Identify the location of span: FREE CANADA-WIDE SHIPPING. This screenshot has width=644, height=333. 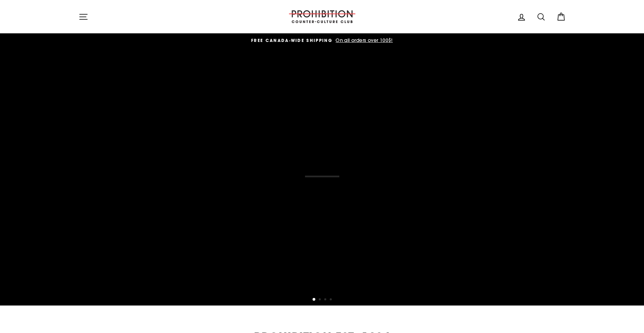
(292, 40).